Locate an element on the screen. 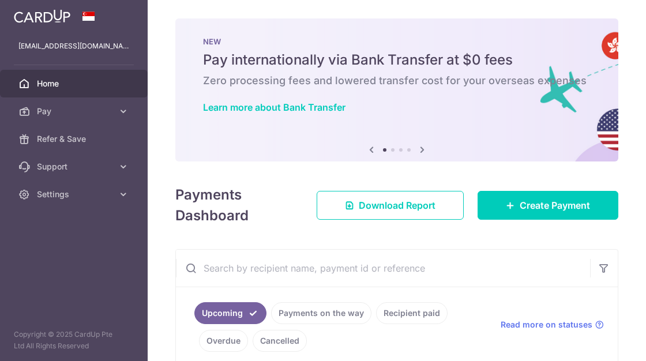 The width and height of the screenshot is (646, 361). img: Bank transfer banner is located at coordinates (397, 90).